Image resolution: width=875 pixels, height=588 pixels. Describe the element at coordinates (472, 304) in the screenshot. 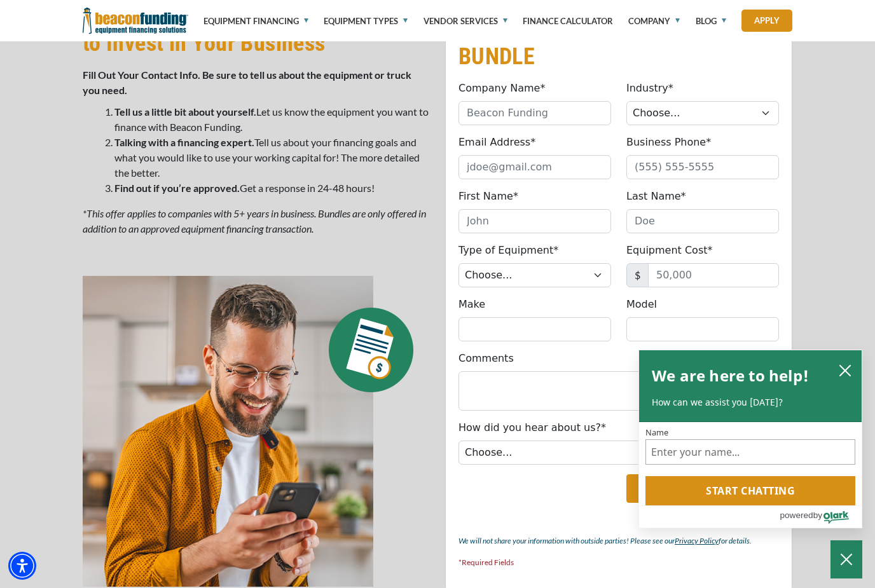

I see `label: Make` at that location.